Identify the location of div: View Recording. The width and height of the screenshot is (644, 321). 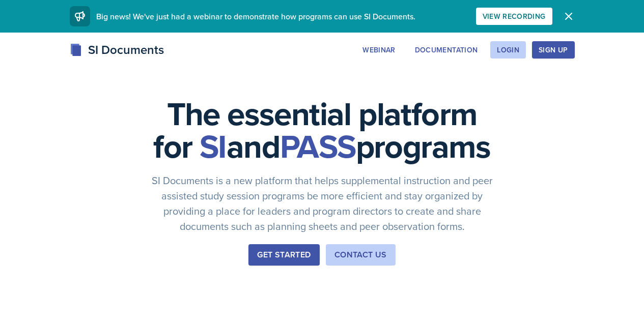
(514, 16).